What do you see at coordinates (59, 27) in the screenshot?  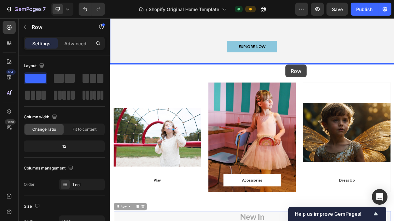 I see `p: Row` at bounding box center [59, 27].